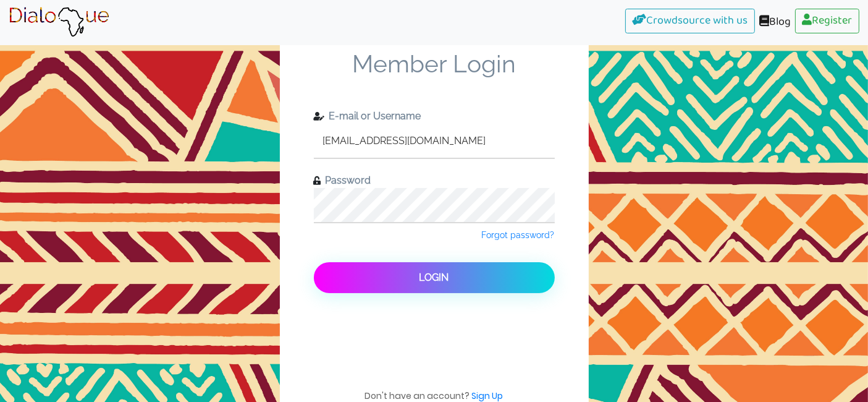 The width and height of the screenshot is (868, 402). What do you see at coordinates (374, 115) in the screenshot?
I see `span: E-mail or Username` at bounding box center [374, 115].